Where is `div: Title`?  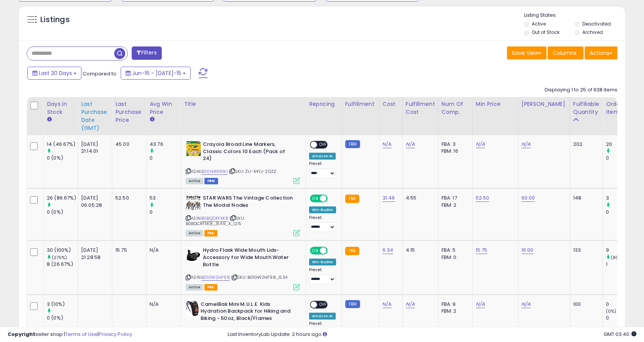
div: Title is located at coordinates (243, 104).